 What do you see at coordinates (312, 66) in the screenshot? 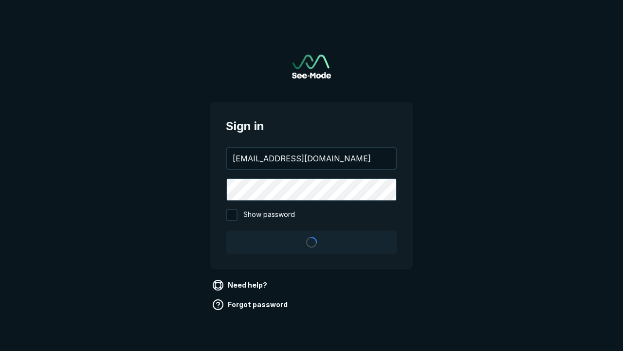
I see `img: See-Mode Logo` at bounding box center [312, 66].